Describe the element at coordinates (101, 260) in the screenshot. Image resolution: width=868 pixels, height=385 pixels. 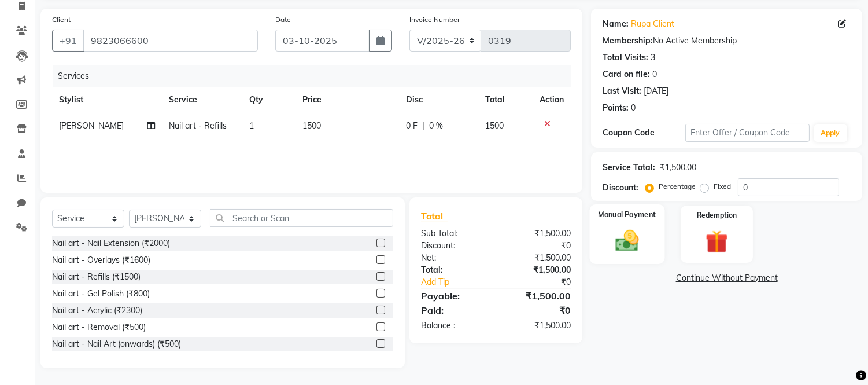
I see `div: Nail art - Overlays (₹1600)` at that location.